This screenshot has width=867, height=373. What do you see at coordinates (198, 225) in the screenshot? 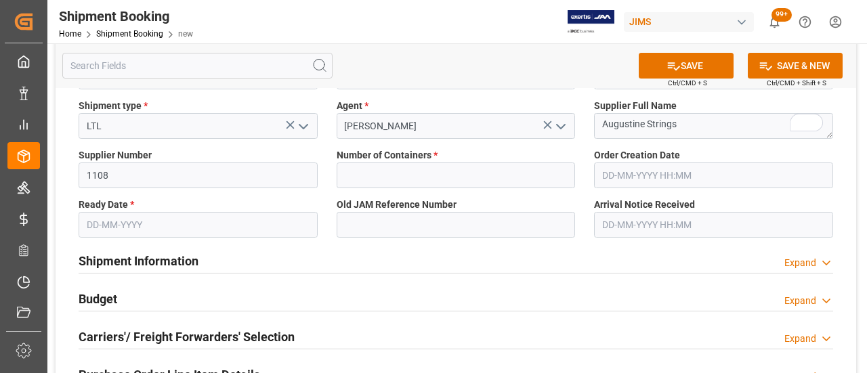
I see `input: DD-MM-YYYY` at bounding box center [198, 225].